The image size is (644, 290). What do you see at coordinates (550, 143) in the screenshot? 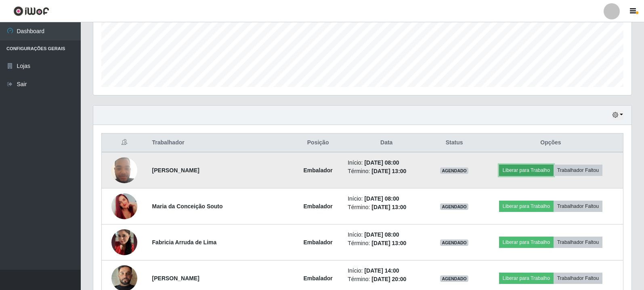
I see `th: Opções` at bounding box center [550, 143].